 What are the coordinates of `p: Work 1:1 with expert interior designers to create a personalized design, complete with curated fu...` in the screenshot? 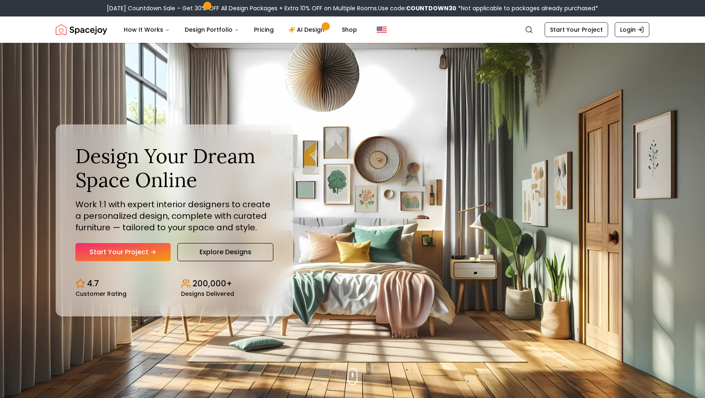 It's located at (174, 216).